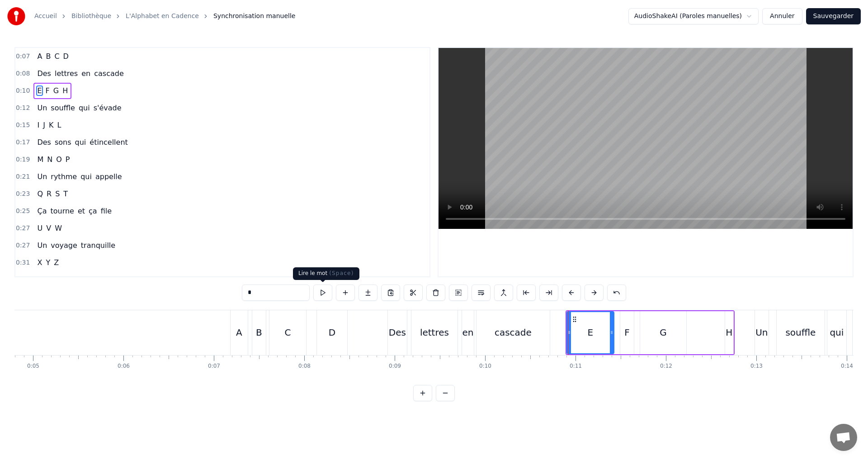  Describe the element at coordinates (48, 262) in the screenshot. I see `span: Y` at that location.